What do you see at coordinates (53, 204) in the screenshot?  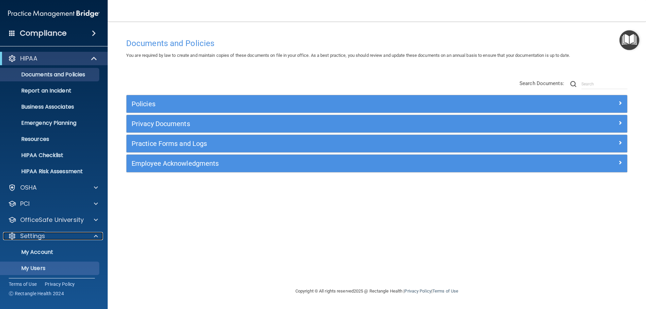 I see `a: PCI` at bounding box center [53, 204].